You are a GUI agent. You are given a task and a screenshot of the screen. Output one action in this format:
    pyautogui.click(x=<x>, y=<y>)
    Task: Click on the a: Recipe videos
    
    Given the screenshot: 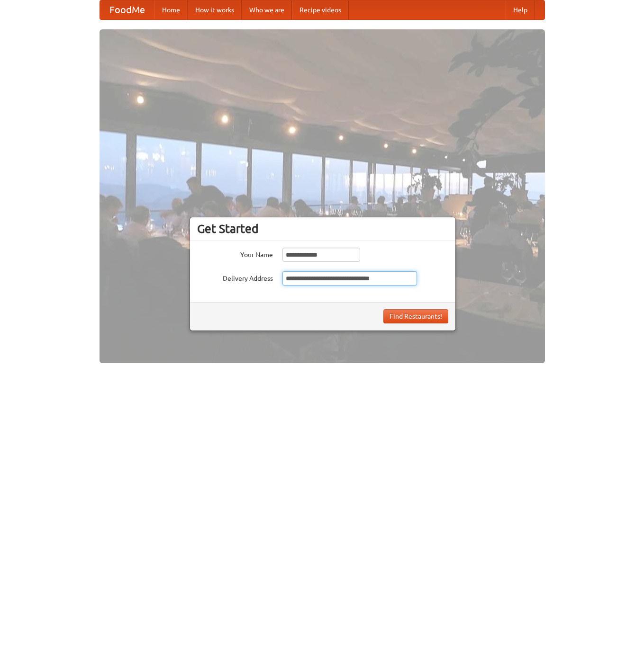 What is the action you would take?
    pyautogui.click(x=320, y=10)
    